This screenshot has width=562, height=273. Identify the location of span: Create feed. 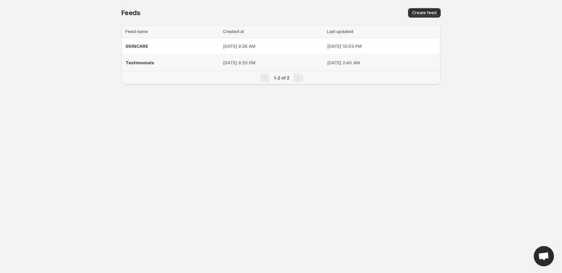
(424, 13).